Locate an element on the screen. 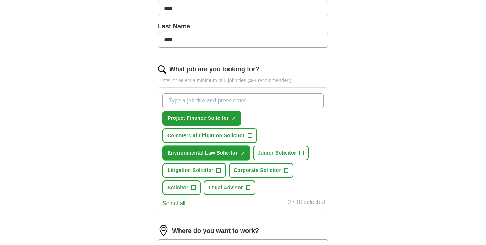 Image resolution: width=486 pixels, height=245 pixels. span: Corporate Solicitor is located at coordinates (257, 170).